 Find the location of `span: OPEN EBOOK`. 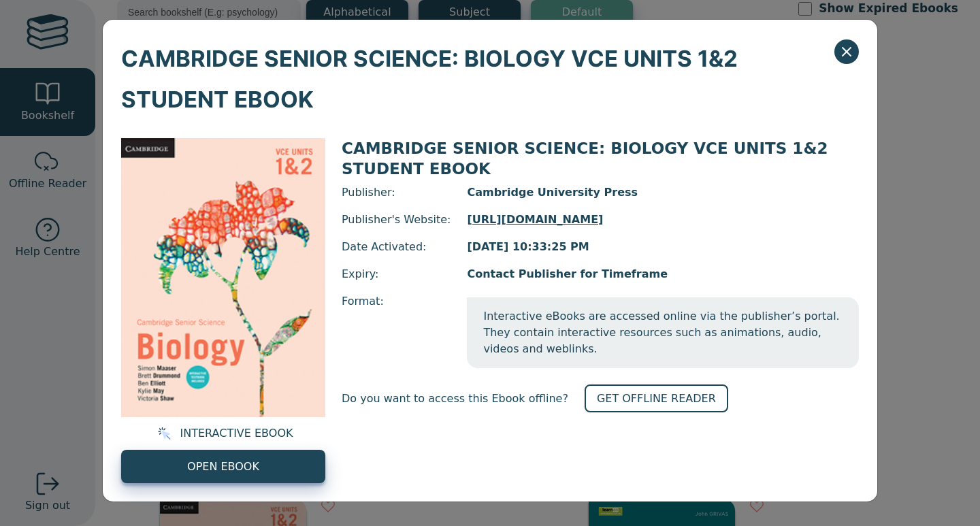

span: OPEN EBOOK is located at coordinates (223, 467).